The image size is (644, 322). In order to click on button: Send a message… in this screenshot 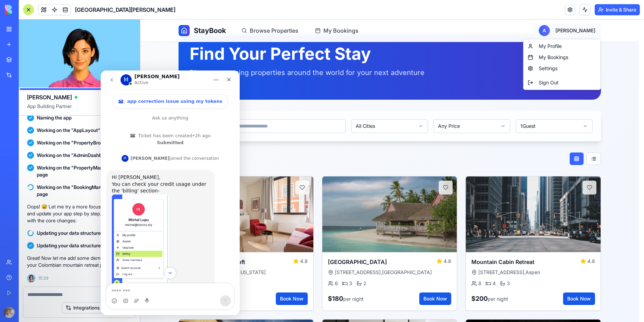, I will do `click(125, 230)`.